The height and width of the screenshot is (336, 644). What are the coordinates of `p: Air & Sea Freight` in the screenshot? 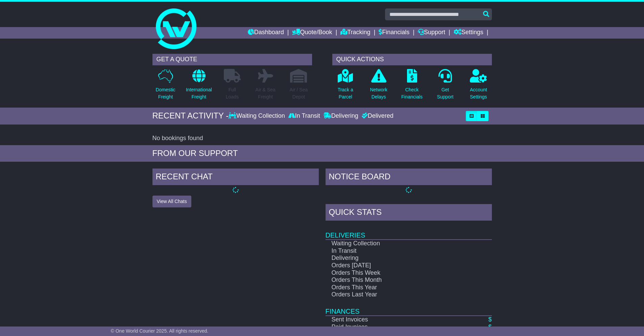 It's located at (265, 93).